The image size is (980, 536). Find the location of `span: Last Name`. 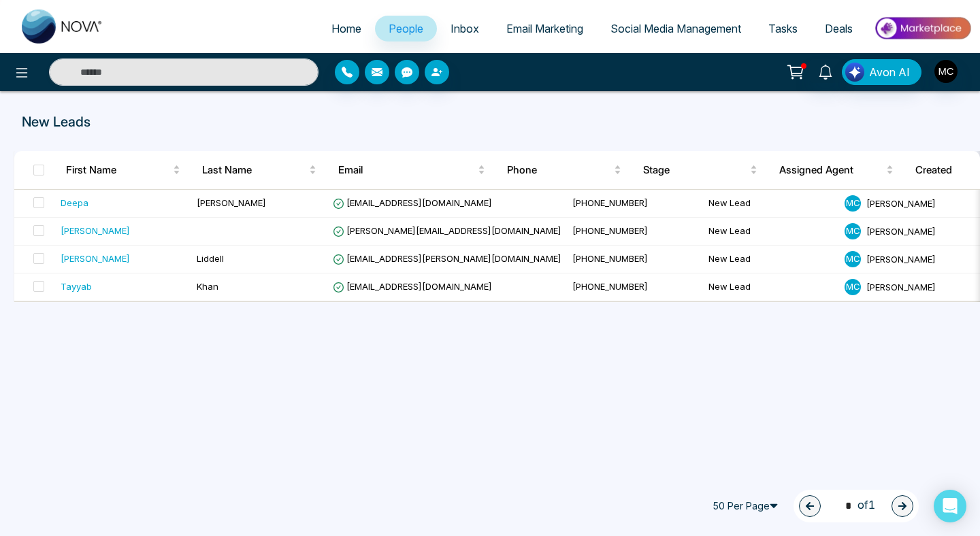

span: Last Name is located at coordinates (253, 170).